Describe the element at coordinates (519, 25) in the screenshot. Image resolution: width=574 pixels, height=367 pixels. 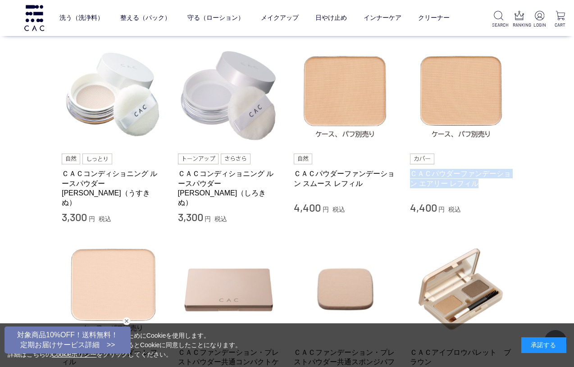
I see `p: RANKING` at that location.